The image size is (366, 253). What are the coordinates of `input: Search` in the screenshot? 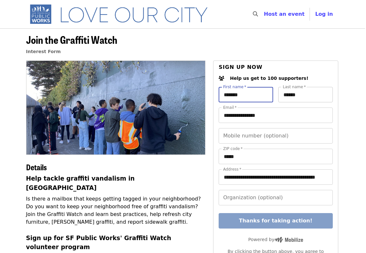 It's located at (264, 14).